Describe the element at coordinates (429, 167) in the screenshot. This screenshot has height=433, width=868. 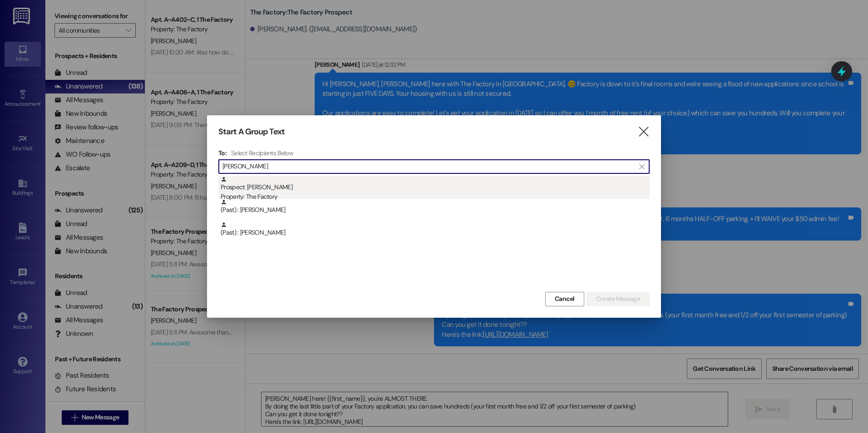
I see `input: Search for any contact or apartment` at that location.